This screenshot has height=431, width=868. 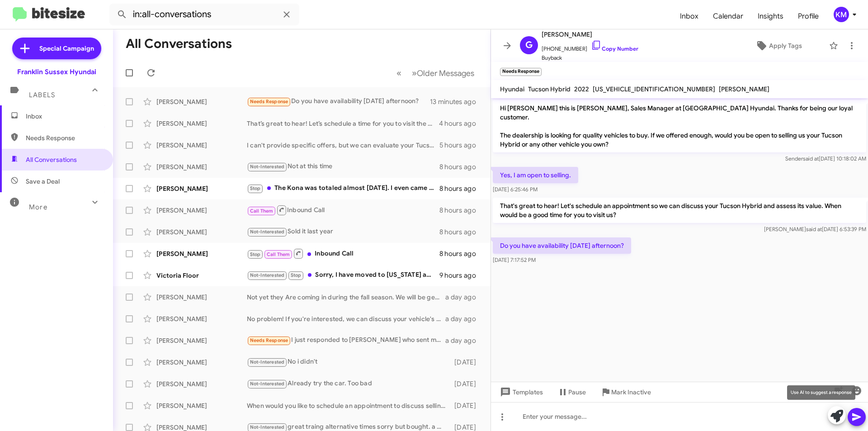 I want to click on small: Needs Response, so click(x=521, y=72).